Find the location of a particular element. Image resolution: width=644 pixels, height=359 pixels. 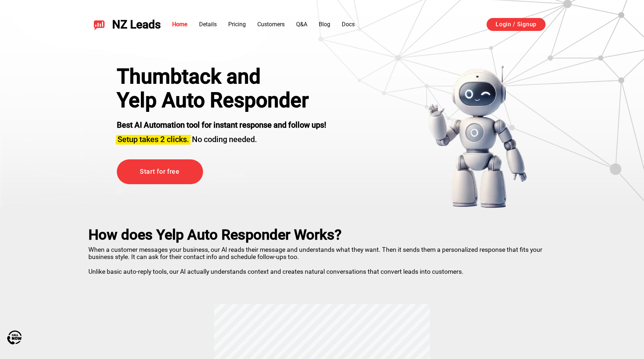

img: yelp bot is located at coordinates (478, 136).